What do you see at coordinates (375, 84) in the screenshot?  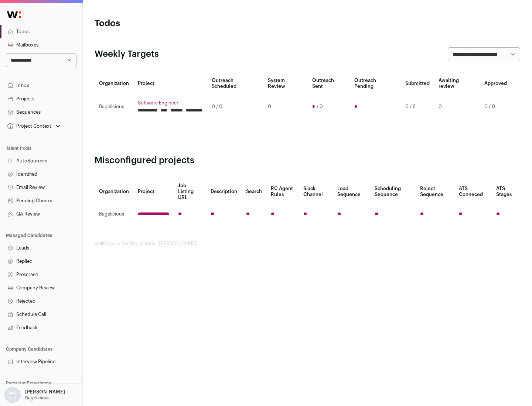 I see `th: Outreach Pending` at bounding box center [375, 84].